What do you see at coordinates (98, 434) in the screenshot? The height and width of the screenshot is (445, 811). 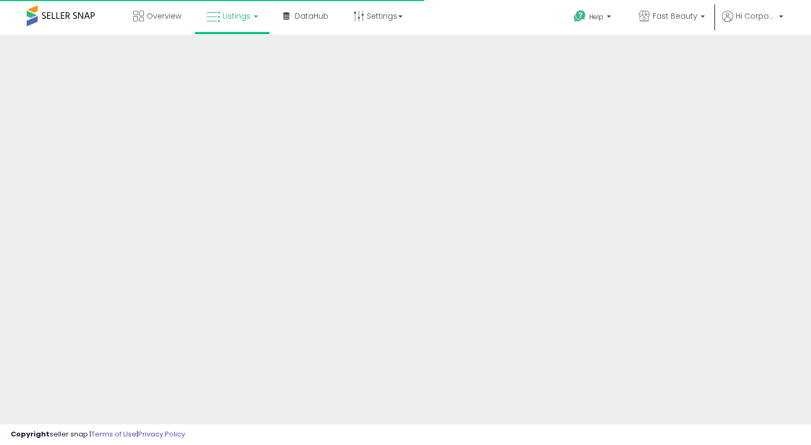 I see `div: seller snap | |` at bounding box center [98, 434].